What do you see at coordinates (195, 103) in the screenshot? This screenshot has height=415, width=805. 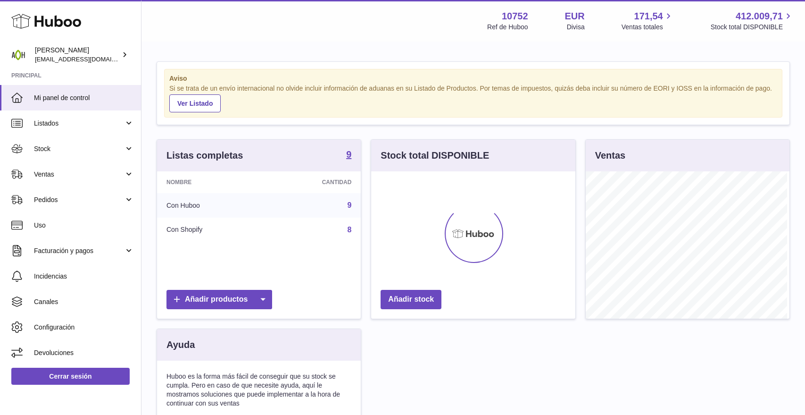 I see `a: Ver Listado` at bounding box center [195, 103].